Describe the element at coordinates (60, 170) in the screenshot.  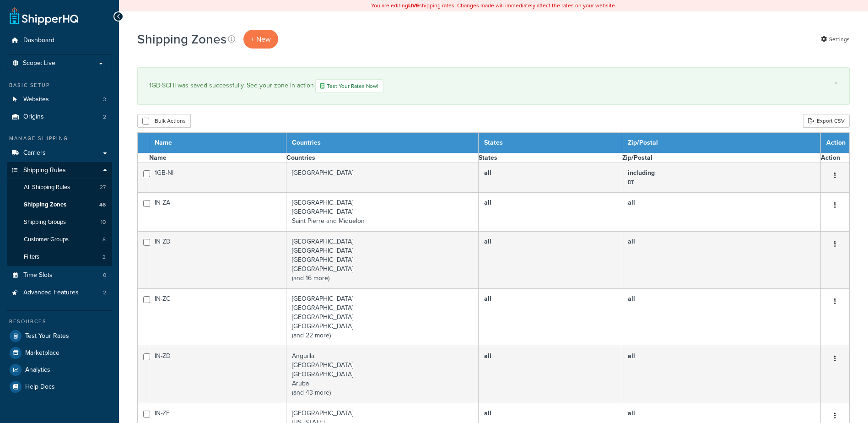
I see `a: Shipping Rules` at that location.